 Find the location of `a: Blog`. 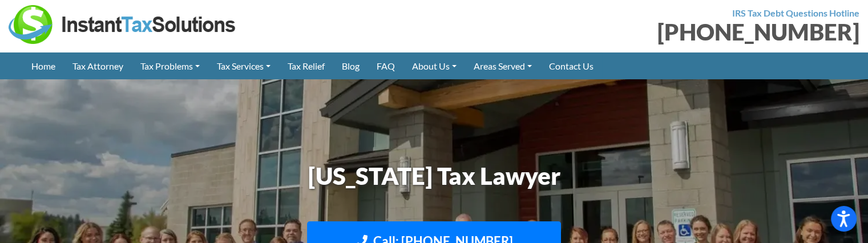

a: Blog is located at coordinates (350, 66).